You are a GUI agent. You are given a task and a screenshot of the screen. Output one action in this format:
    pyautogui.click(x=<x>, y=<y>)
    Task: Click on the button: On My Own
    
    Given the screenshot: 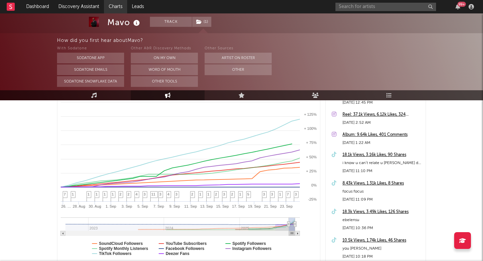 What is the action you would take?
    pyautogui.click(x=164, y=58)
    